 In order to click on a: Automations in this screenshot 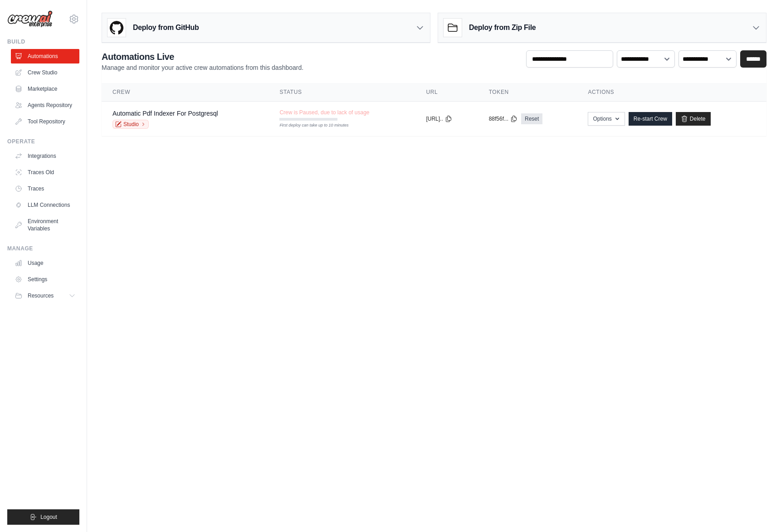, I will do `click(45, 57)`.